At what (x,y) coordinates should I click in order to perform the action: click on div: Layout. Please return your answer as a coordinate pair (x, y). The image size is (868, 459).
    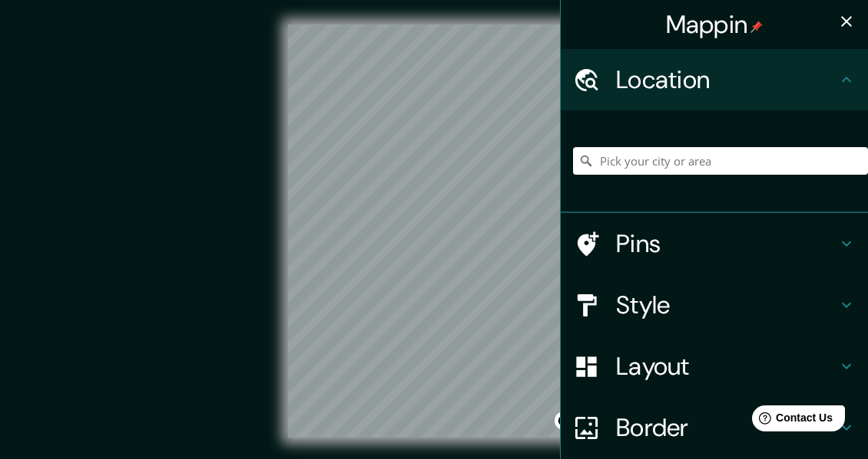
    Looking at the image, I should click on (714, 367).